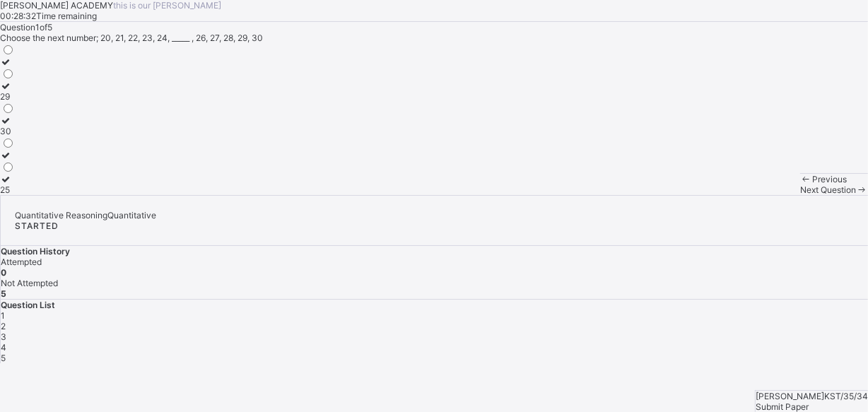  Describe the element at coordinates (4, 272) in the screenshot. I see `b: 0` at that location.